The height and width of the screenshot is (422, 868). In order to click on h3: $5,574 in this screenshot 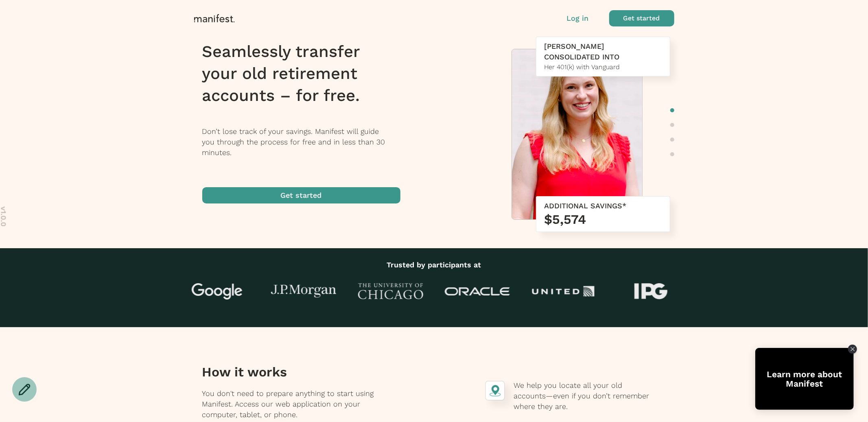, I will do `click(603, 219)`.